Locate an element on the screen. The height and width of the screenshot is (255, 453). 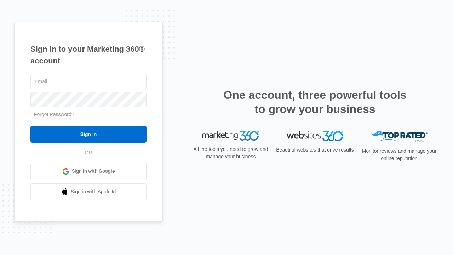
span: Sign in with Google is located at coordinates (93, 171).